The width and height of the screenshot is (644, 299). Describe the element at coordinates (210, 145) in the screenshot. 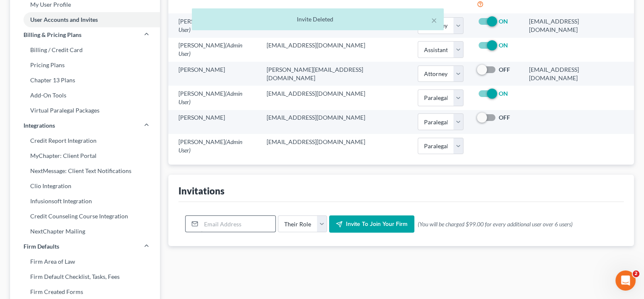

I see `span: (Admin User)` at that location.